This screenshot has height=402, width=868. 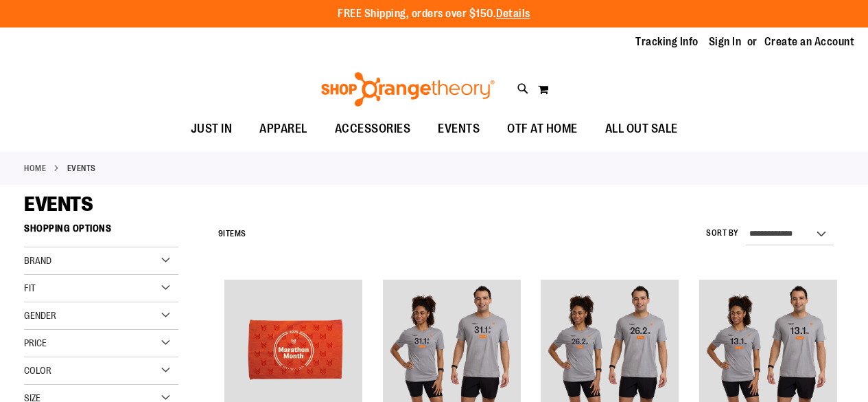 I want to click on span: Gender, so click(x=39, y=315).